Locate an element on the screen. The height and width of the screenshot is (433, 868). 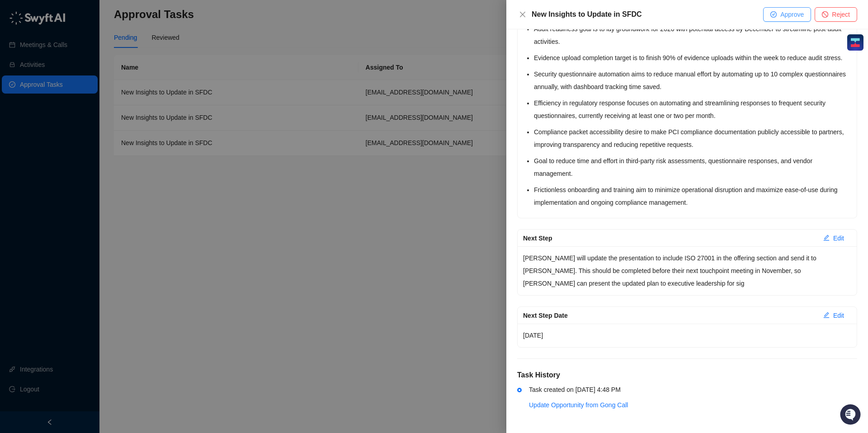
span: Status is located at coordinates (60, 131).